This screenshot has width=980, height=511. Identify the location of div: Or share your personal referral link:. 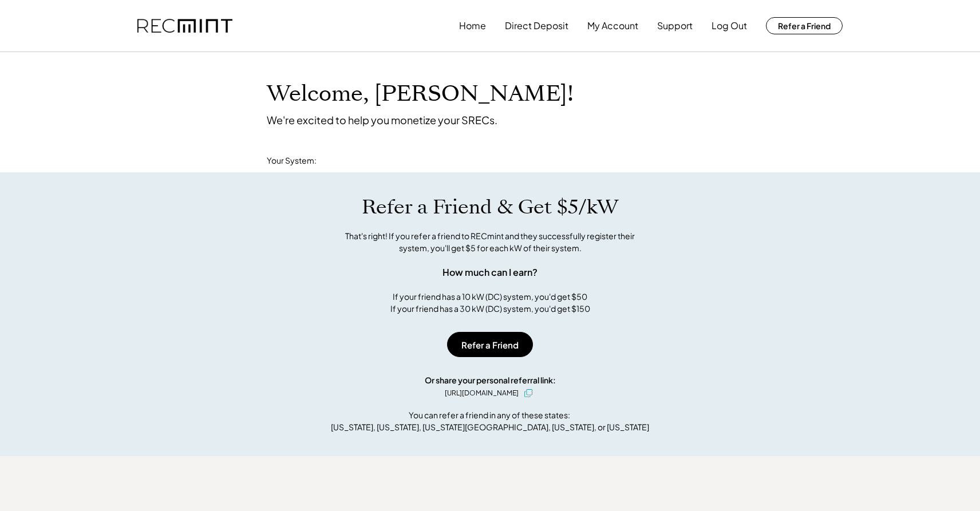
(490, 380).